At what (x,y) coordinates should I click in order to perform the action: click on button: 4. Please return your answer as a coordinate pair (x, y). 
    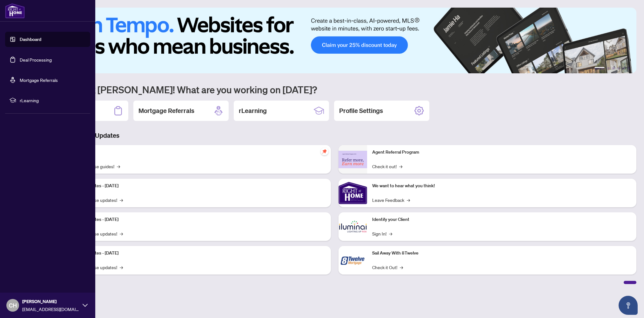
    Looking at the image, I should click on (619, 68).